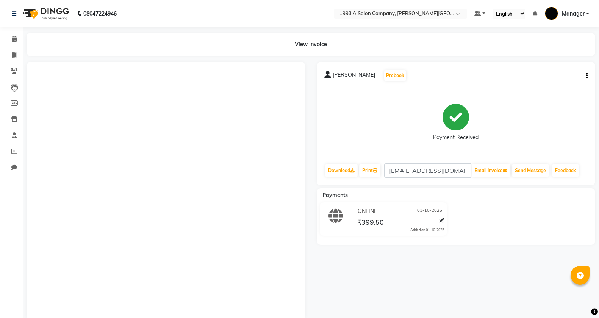  I want to click on span: ₹399.50, so click(370, 223).